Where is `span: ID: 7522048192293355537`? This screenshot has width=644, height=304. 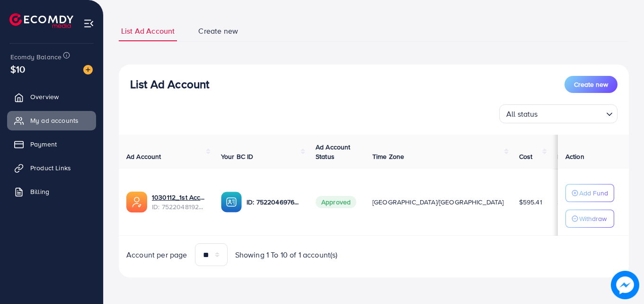 span: ID: 7522048192293355537 is located at coordinates (179, 207).